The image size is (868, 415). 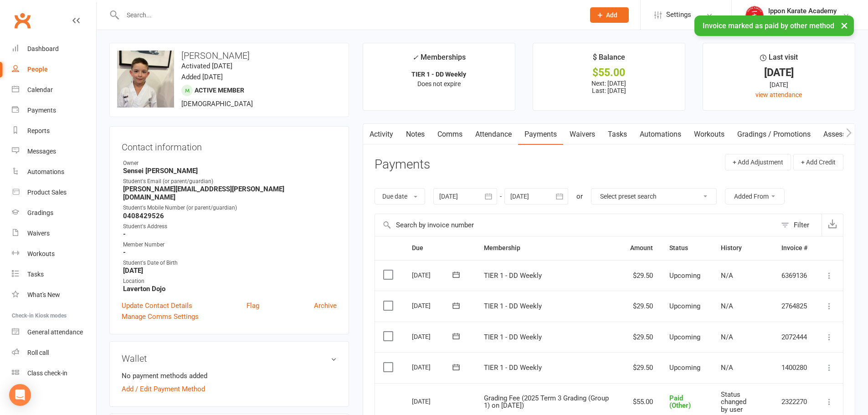 What do you see at coordinates (54, 69) in the screenshot?
I see `a: People` at bounding box center [54, 69].